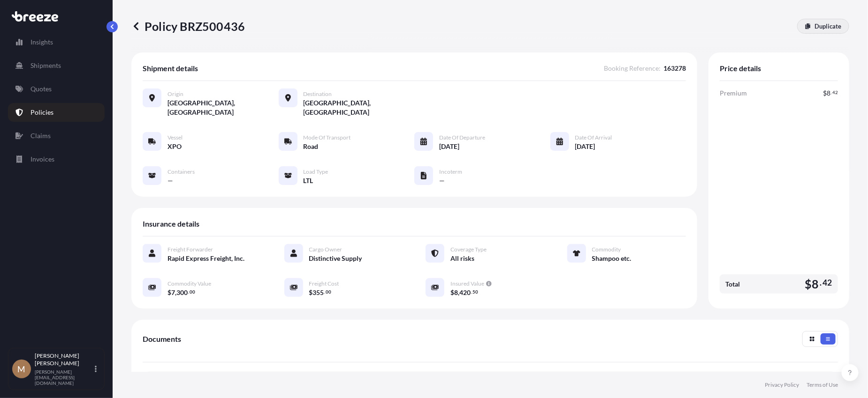 This screenshot has height=398, width=868. I want to click on p: Quotes, so click(41, 89).